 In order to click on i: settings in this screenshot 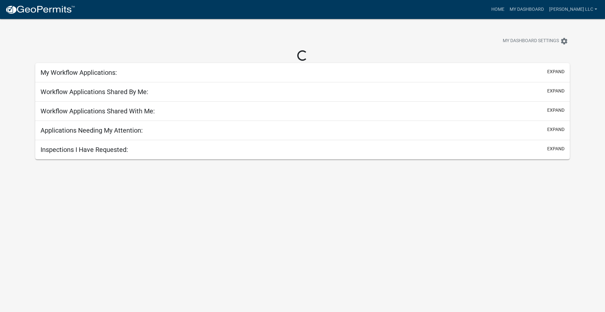, I will do `click(565, 41)`.